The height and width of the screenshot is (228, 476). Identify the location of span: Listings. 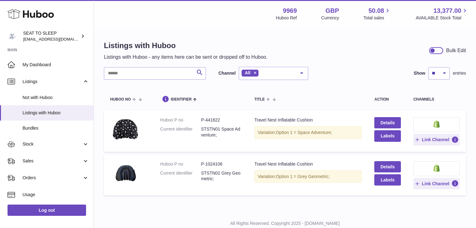
(52, 82).